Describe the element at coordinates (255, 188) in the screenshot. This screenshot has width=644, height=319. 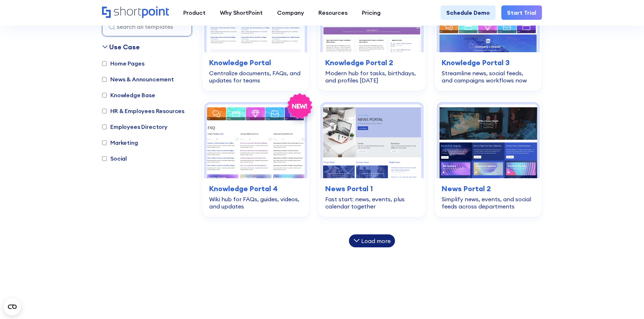
I see `h3: Knowledge Portal 4` at that location.